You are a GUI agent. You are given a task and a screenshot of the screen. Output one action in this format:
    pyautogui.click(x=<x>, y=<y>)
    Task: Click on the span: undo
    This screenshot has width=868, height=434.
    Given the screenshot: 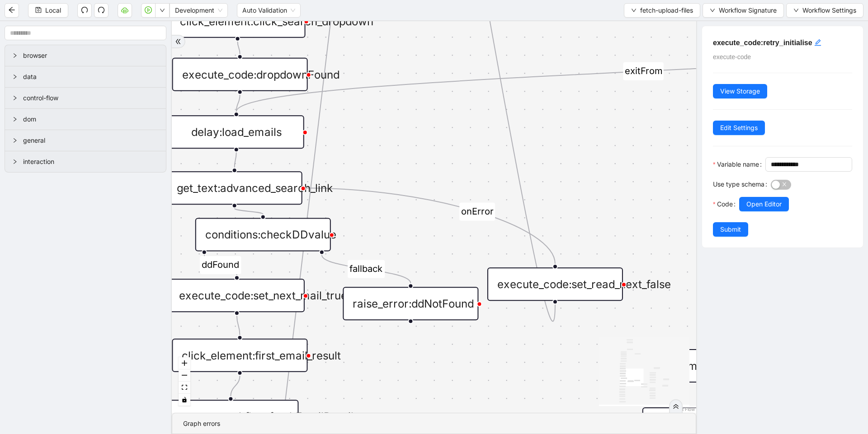 What is the action you would take?
    pyautogui.click(x=84, y=10)
    